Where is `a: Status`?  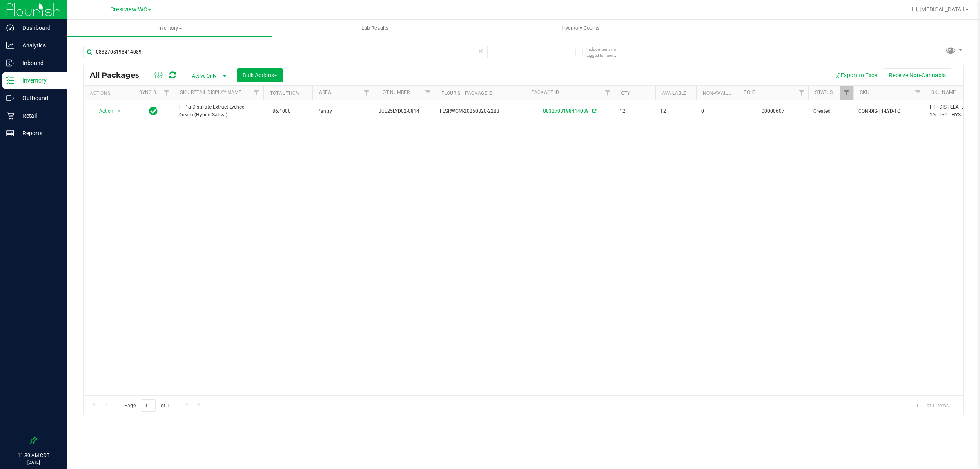
a: Status is located at coordinates (823, 92).